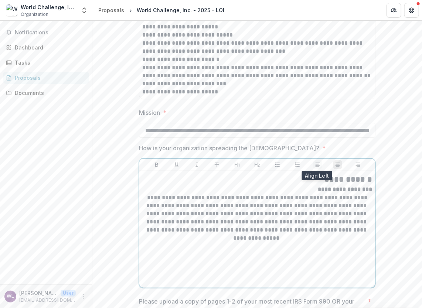 Image resolution: width=422 pixels, height=308 pixels. Describe the element at coordinates (10, 296) in the screenshot. I see `div: Wayne Lilly` at that location.